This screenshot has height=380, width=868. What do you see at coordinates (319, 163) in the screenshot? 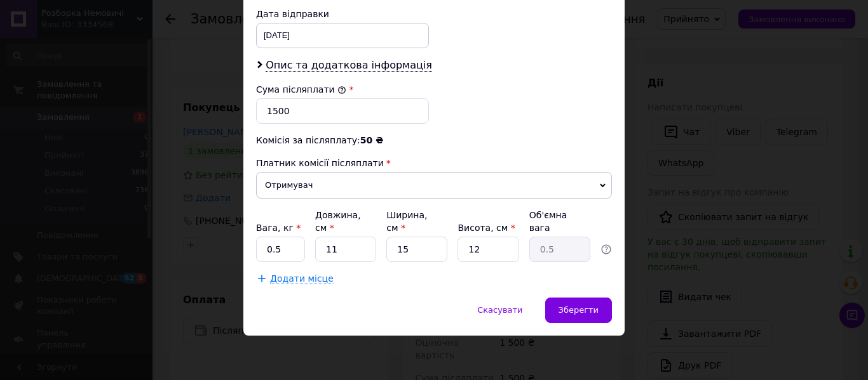
I see `span: Платник комісії післяплати` at bounding box center [319, 163].